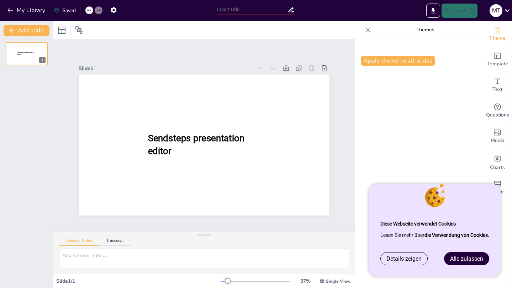  Describe the element at coordinates (115, 242) in the screenshot. I see `button: Transcript` at that location.